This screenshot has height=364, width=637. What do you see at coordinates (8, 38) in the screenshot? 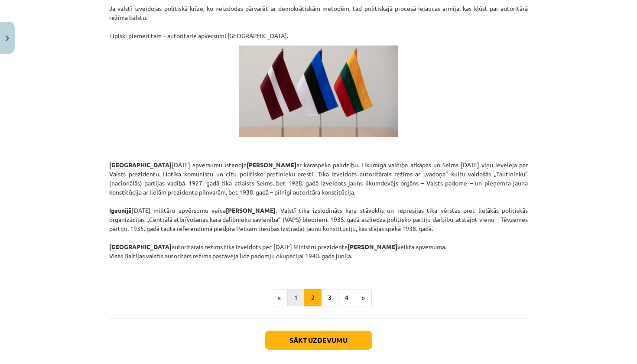
I see `img: icon-close-lesson-0947bae3869378f0d4975bcd49f059093ad1ed9edebbc8119c70593378902aed.svg` at bounding box center [8, 38].